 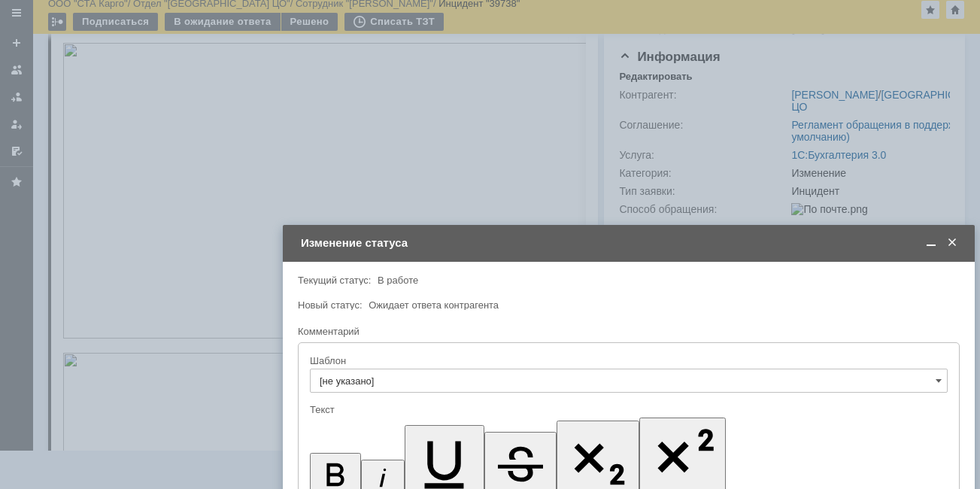 I want to click on span: Закрыть, so click(x=952, y=243).